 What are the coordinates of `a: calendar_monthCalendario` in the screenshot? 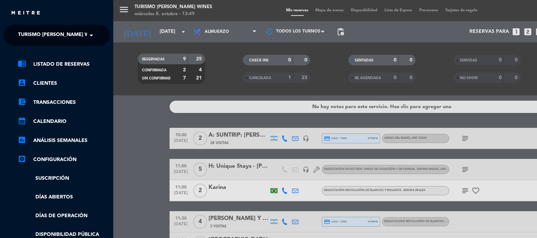 It's located at (64, 122).